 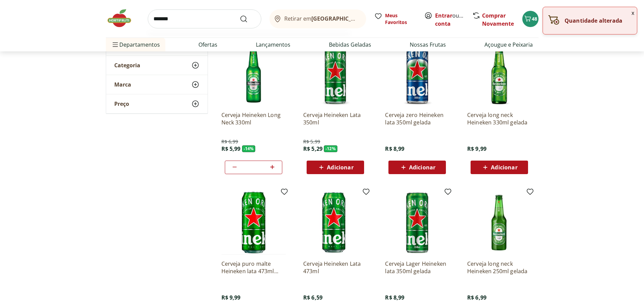 I want to click on p: Cerveja Heineken Lata 350ml, so click(x=335, y=119).